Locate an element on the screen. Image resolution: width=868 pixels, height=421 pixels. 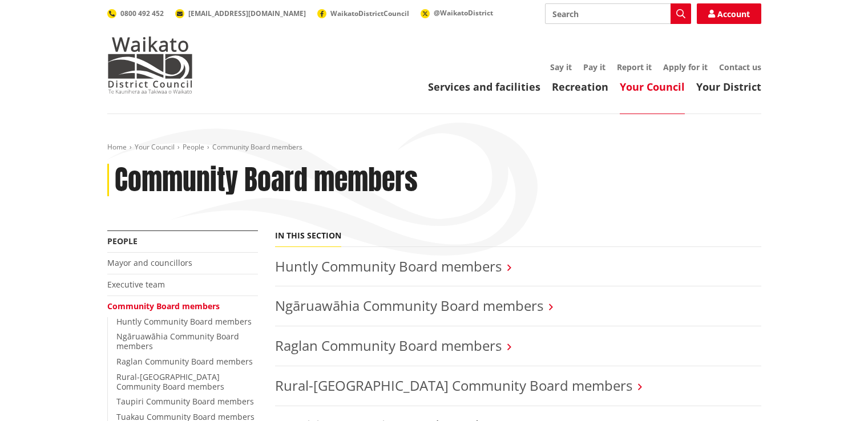
a: 0800 492 452 is located at coordinates (135, 13).